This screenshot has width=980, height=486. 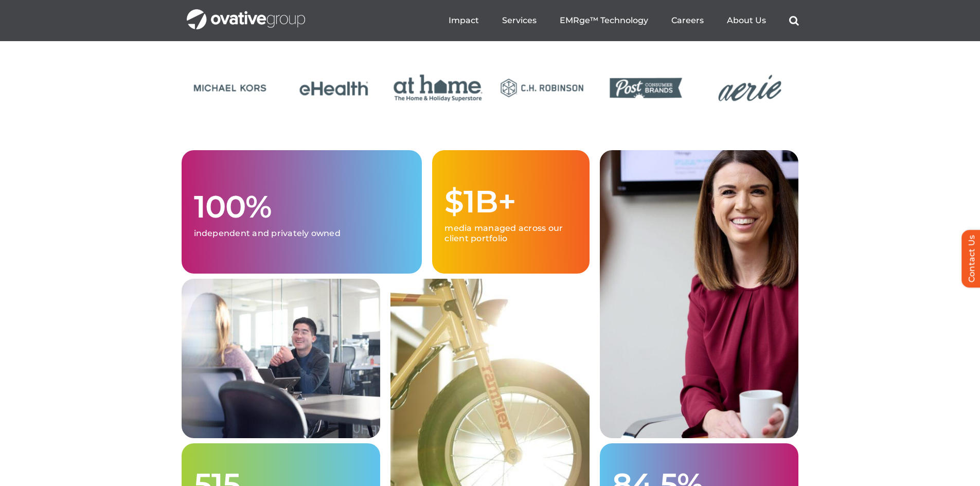 I want to click on h1: $1B+, so click(x=511, y=202).